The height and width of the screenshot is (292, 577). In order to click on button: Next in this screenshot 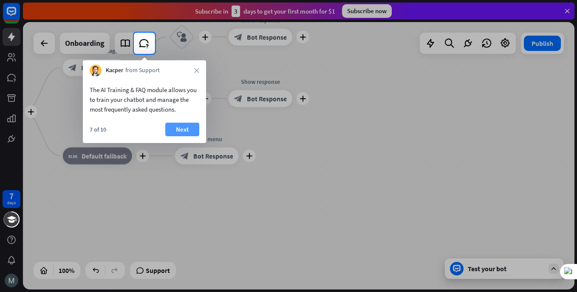, I will do `click(182, 129)`.